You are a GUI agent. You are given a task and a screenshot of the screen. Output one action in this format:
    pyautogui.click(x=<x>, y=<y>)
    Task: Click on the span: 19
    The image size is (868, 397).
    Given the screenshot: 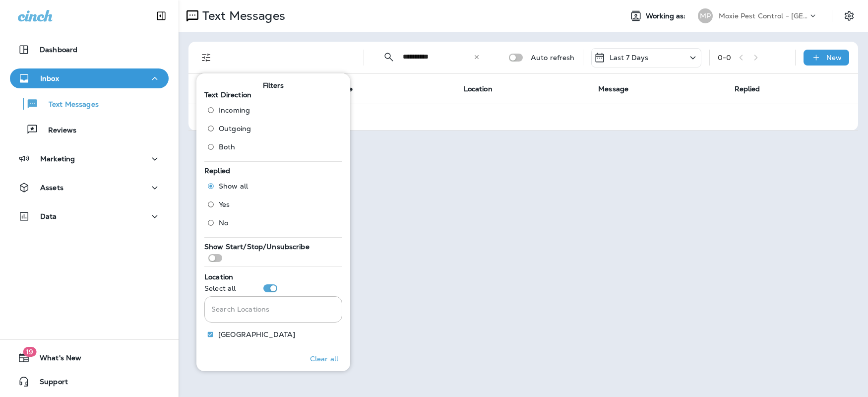 What is the action you would take?
    pyautogui.click(x=29, y=352)
    